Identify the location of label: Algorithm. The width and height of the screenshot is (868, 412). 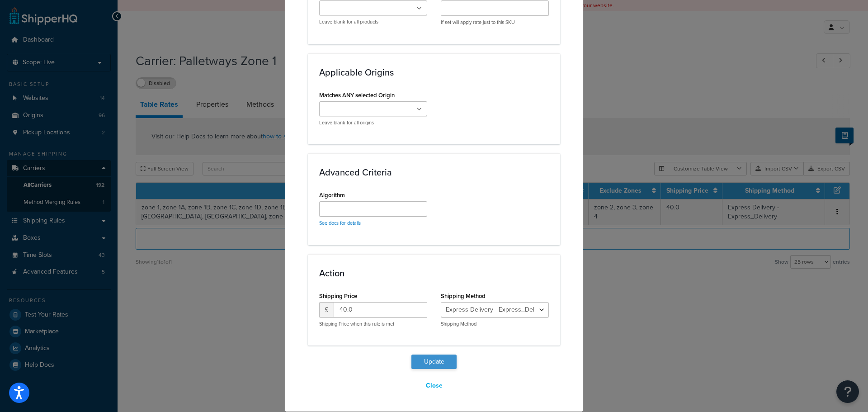
(332, 195).